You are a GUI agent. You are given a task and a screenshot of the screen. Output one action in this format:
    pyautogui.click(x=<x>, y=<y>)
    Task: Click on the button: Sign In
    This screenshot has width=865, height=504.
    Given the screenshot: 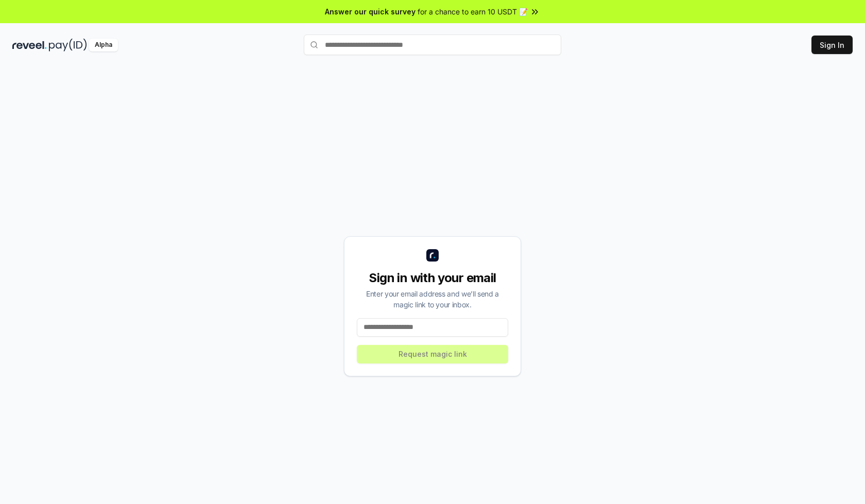 What is the action you would take?
    pyautogui.click(x=832, y=45)
    